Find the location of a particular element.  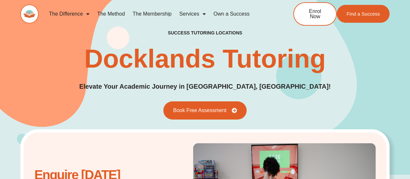

a: The Membership is located at coordinates (152, 14).